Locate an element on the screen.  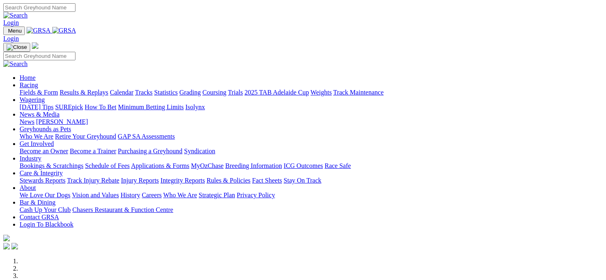
img: facebook.svg is located at coordinates (7, 246).